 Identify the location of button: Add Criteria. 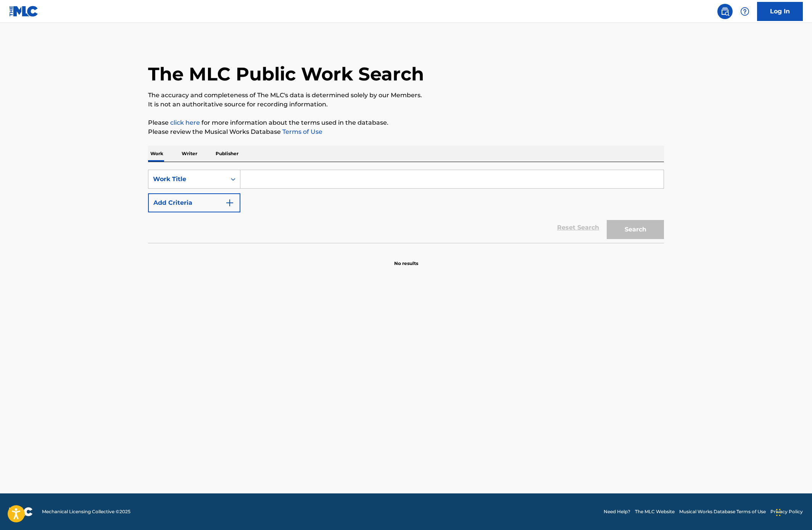
(194, 203).